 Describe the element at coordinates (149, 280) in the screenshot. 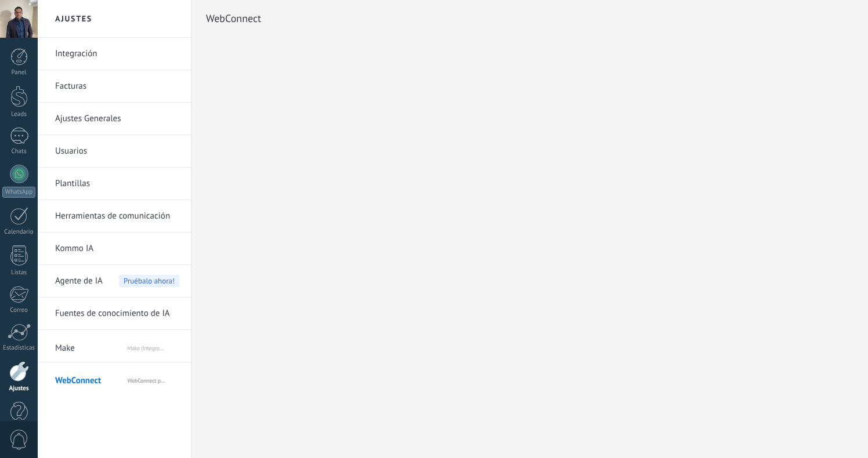

I see `span: Pruébalo ahora!` at that location.